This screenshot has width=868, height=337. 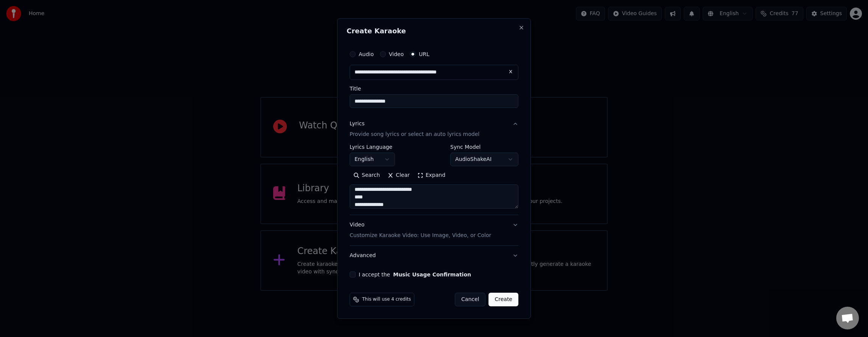 I want to click on div: Video, so click(x=421, y=231).